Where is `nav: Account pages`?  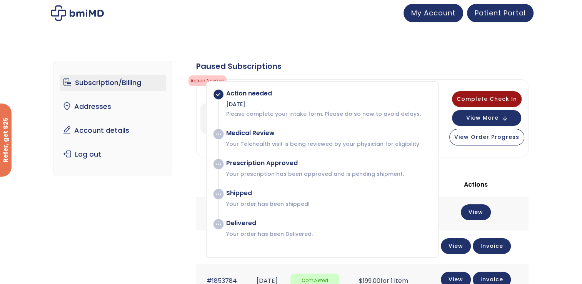 nav: Account pages is located at coordinates (113, 118).